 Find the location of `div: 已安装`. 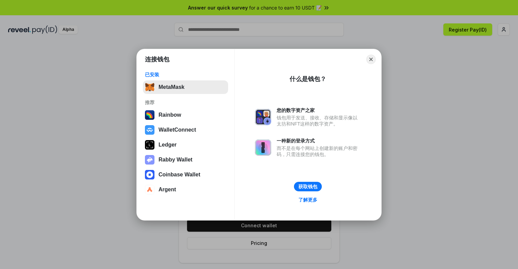

div: 已安装 is located at coordinates (185, 75).